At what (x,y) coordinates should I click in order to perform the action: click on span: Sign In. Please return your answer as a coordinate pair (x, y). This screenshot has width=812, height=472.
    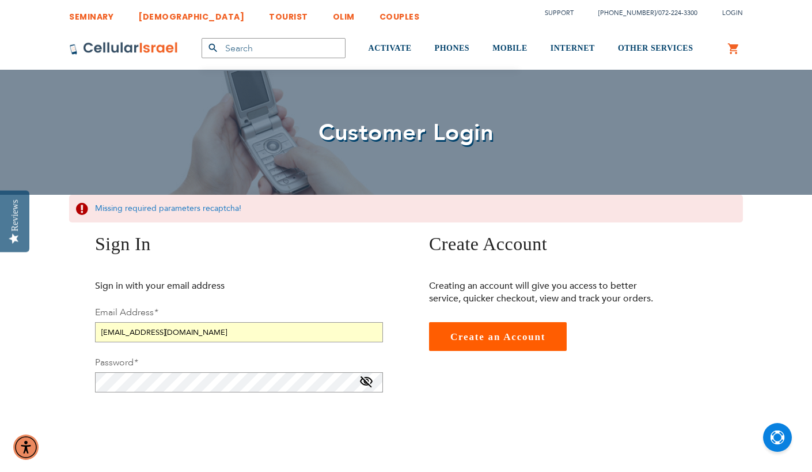
    Looking at the image, I should click on (123, 244).